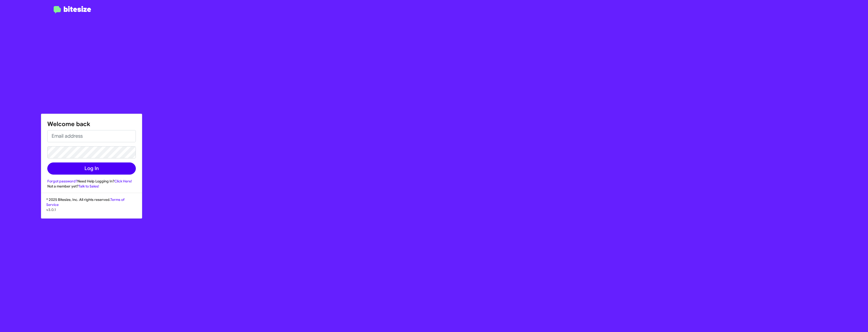 This screenshot has height=332, width=868. I want to click on a: Terms of Service, so click(85, 202).